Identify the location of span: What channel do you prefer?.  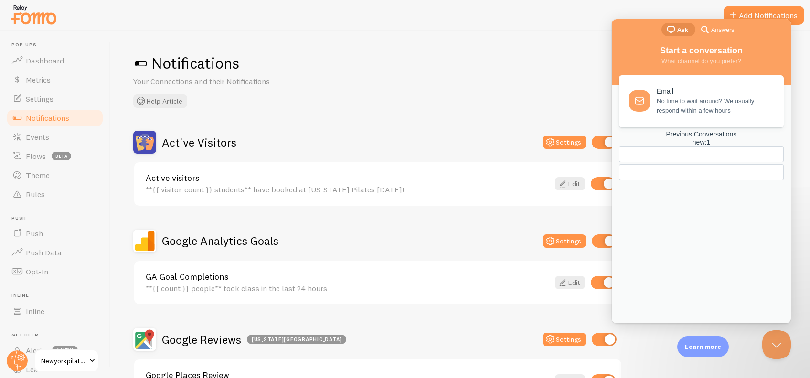
(89, 42).